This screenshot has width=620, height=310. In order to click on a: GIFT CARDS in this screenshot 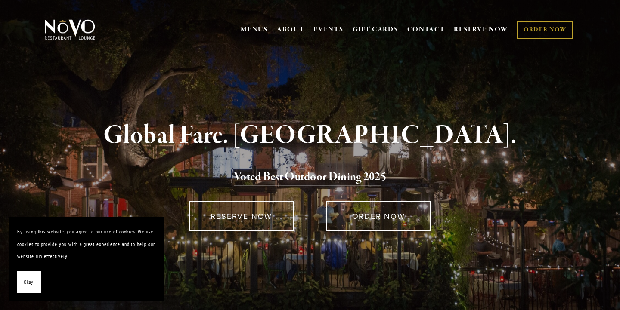, I will do `click(375, 30)`.